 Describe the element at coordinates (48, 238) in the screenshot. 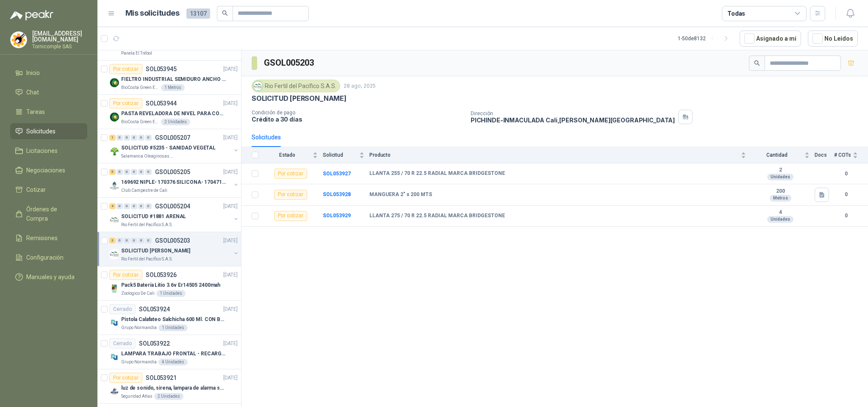

I see `a: Remisiones` at that location.